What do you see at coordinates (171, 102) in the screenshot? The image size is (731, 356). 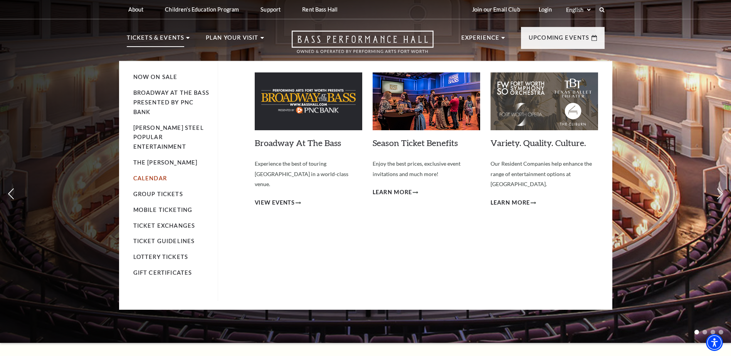 I see `a: Broadway At The Bass presented by PNC Bank` at bounding box center [171, 102].